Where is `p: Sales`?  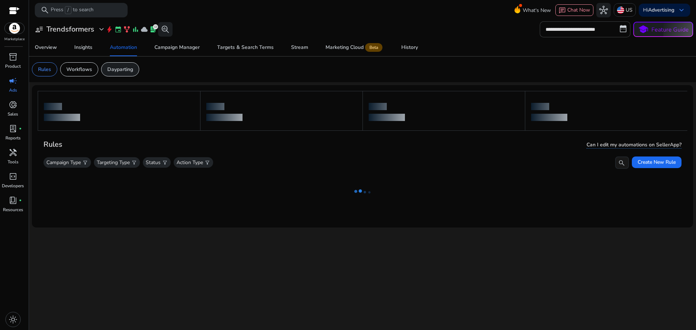
p: Sales is located at coordinates (13, 114).